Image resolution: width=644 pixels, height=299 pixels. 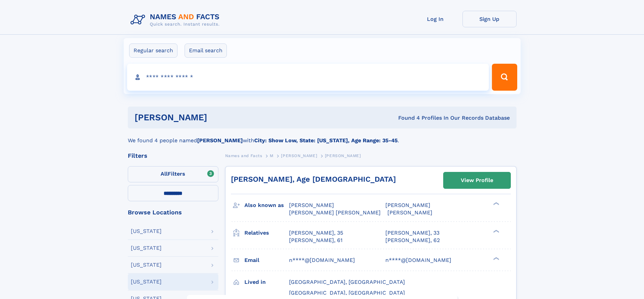 I want to click on a: View Profile, so click(x=477, y=180).